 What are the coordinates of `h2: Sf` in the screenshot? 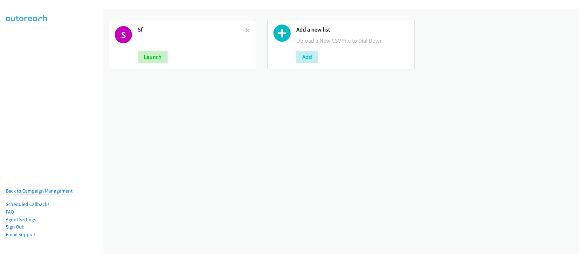 It's located at (191, 30).